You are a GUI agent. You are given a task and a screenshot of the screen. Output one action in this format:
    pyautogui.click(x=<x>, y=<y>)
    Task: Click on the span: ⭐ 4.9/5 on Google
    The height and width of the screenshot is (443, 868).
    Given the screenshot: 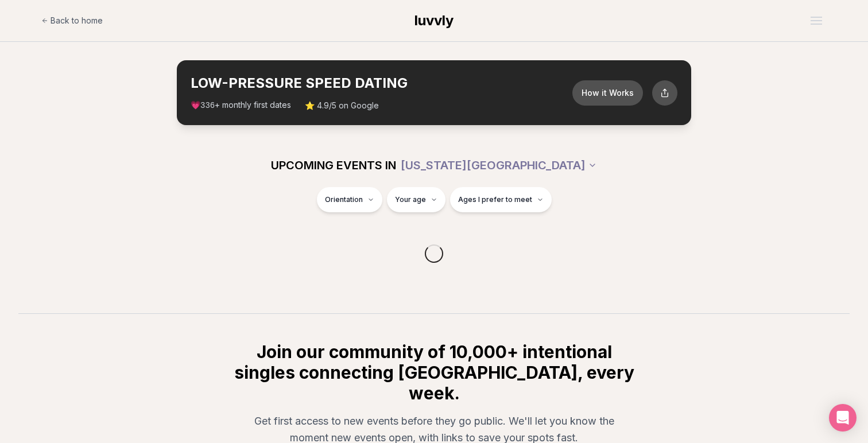 What is the action you would take?
    pyautogui.click(x=341, y=106)
    